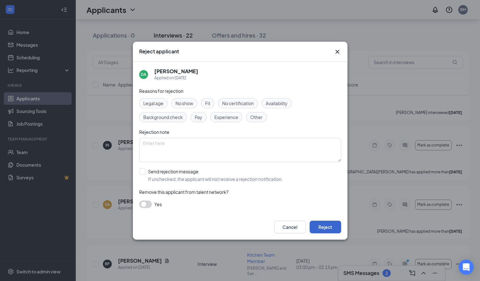 Image resolution: width=480 pixels, height=281 pixels. I want to click on svg: Cross, so click(337, 52).